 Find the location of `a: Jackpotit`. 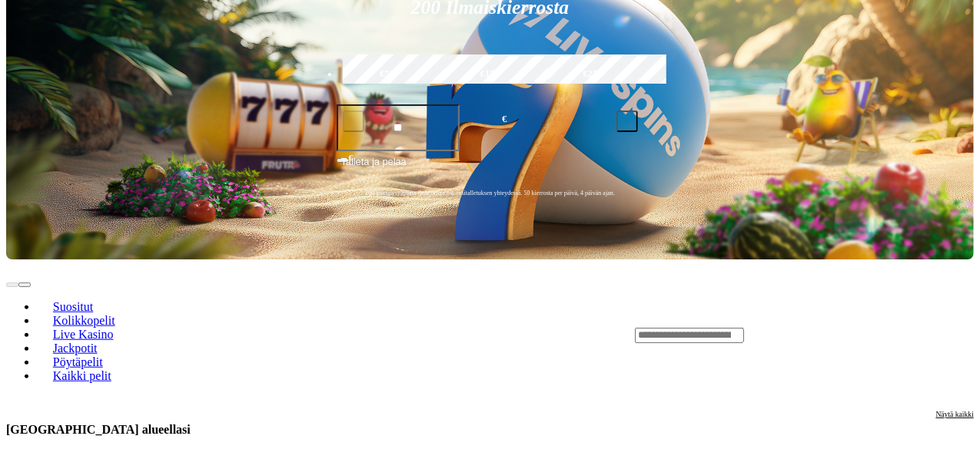

a: Jackpotit is located at coordinates (74, 348).